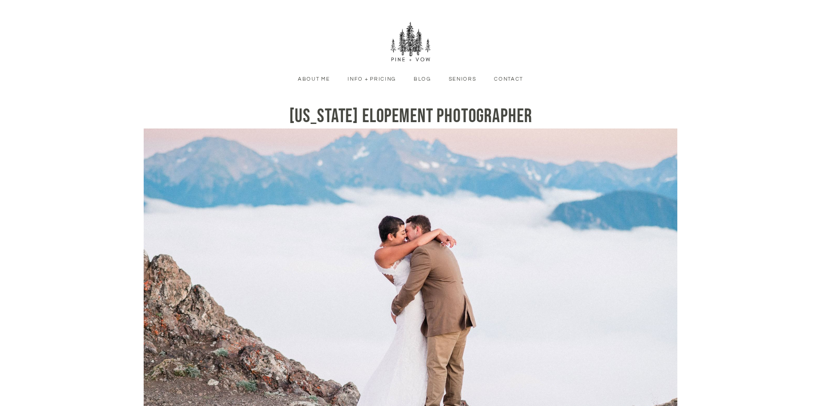 This screenshot has height=406, width=821. What do you see at coordinates (410, 42) in the screenshot?
I see `img: Pine + Vow` at bounding box center [410, 42].